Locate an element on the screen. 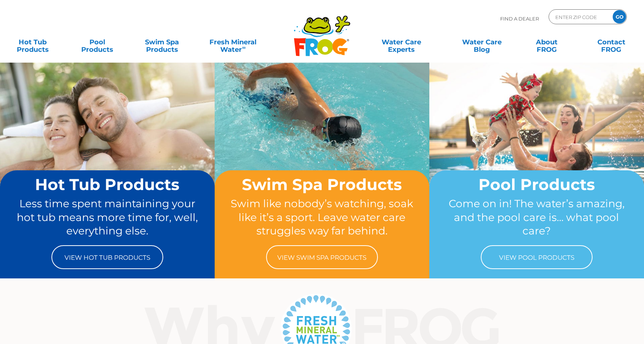  a: ContactFROG is located at coordinates (611, 42).